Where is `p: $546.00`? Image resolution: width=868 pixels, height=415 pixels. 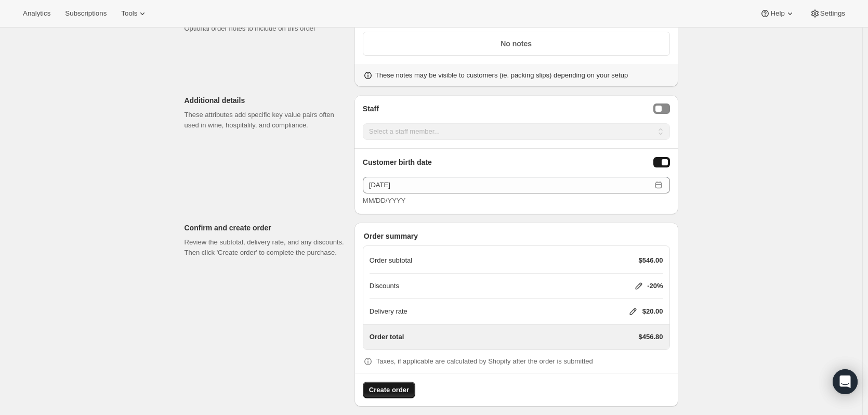 p: $546.00 is located at coordinates (651, 261).